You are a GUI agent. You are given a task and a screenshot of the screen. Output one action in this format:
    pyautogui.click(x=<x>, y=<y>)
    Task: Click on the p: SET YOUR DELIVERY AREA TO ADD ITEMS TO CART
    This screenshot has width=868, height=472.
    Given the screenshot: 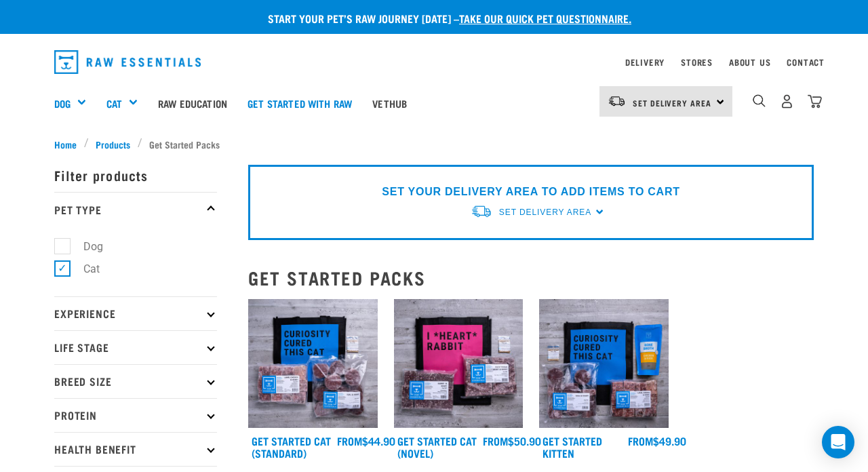 What is the action you would take?
    pyautogui.click(x=530, y=192)
    